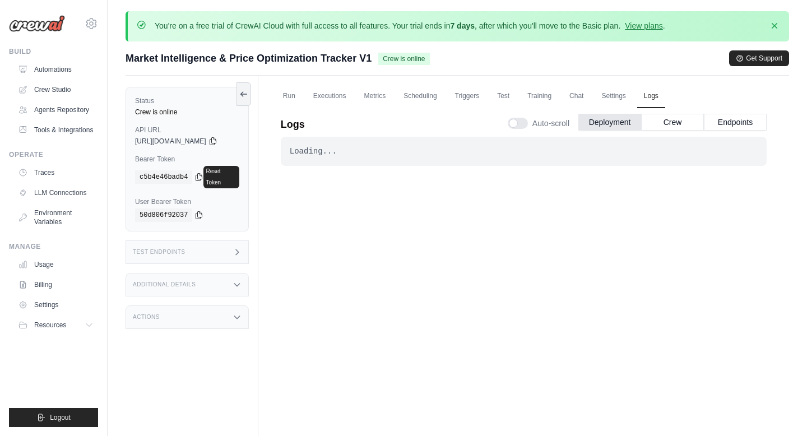 The height and width of the screenshot is (436, 807). What do you see at coordinates (551, 123) in the screenshot?
I see `span: Auto-scroll` at bounding box center [551, 123].